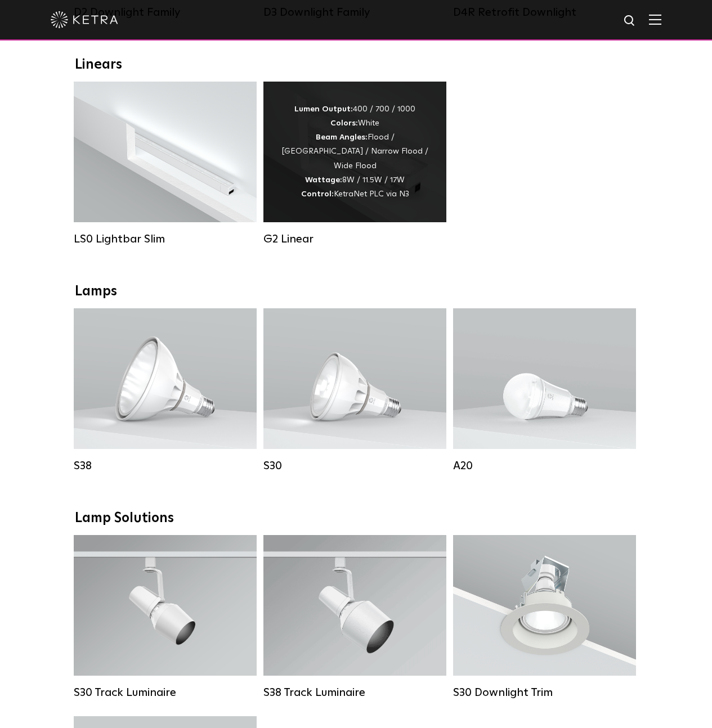  I want to click on img: ketra-logo-2019-white, so click(85, 19).